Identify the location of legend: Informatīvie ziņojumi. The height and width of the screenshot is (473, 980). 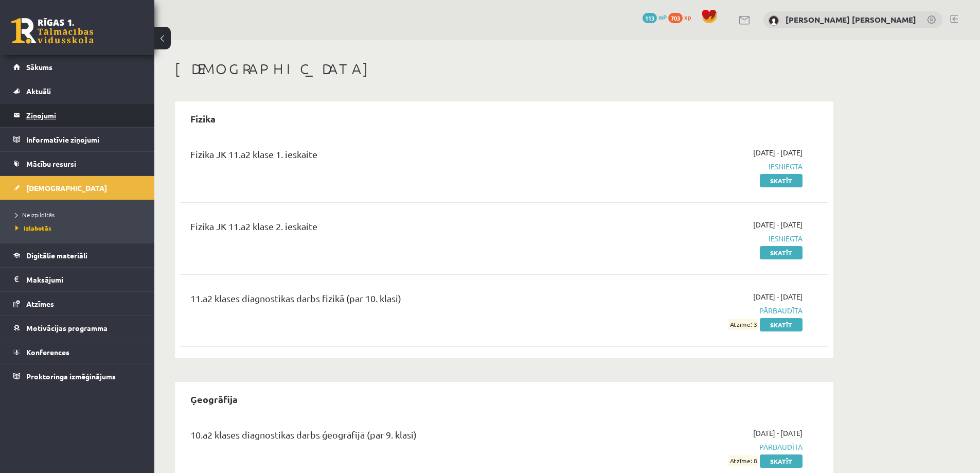
(84, 139).